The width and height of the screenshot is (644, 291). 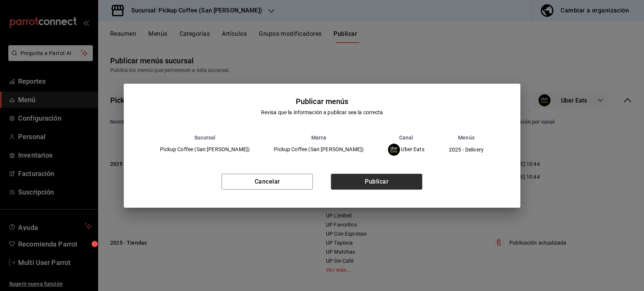 I want to click on span: 2025 - Delivery, so click(x=466, y=150).